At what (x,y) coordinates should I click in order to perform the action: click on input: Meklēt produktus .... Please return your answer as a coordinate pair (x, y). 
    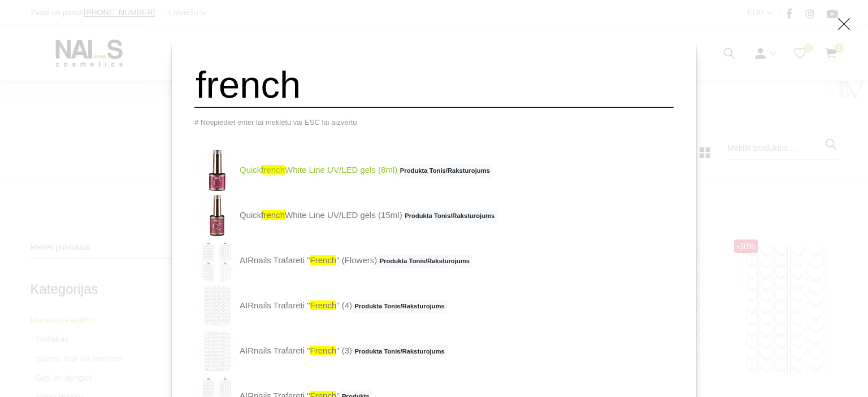
    Looking at the image, I should click on (434, 84).